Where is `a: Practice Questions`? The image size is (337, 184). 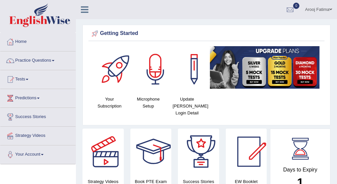
a: Practice Questions is located at coordinates (38, 60).